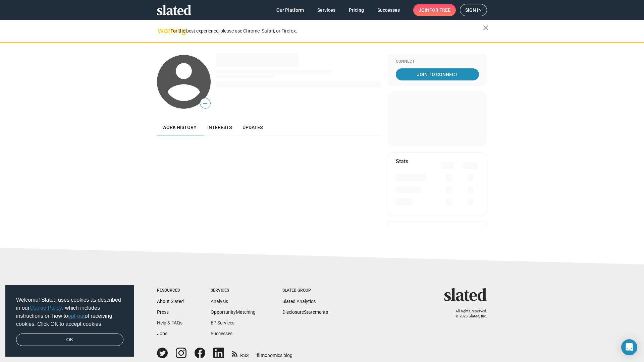 This screenshot has width=644, height=362. Describe the element at coordinates (219, 127) in the screenshot. I see `a: Interests` at that location.